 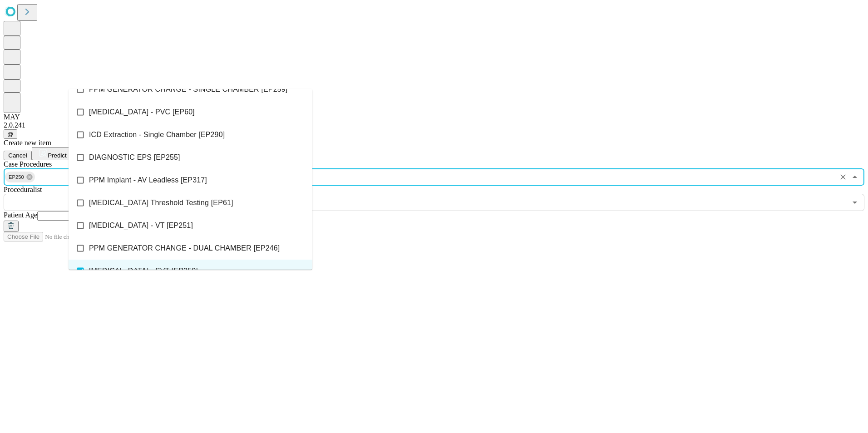 What do you see at coordinates (18, 155) in the screenshot?
I see `span: Cancel` at bounding box center [18, 155].